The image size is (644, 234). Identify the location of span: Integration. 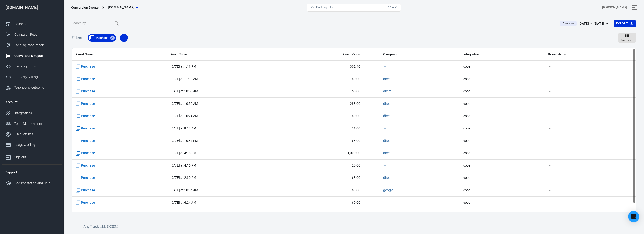
(496, 54).